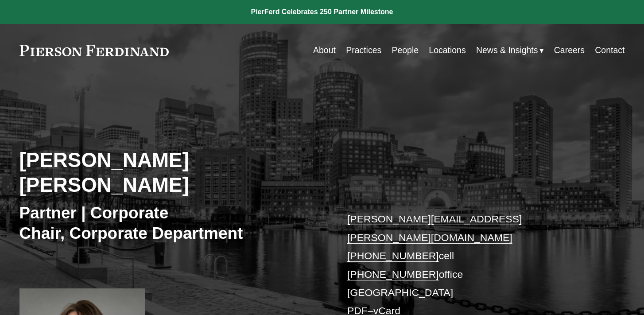 The height and width of the screenshot is (315, 644). I want to click on a: folder dropdown, so click(511, 50).